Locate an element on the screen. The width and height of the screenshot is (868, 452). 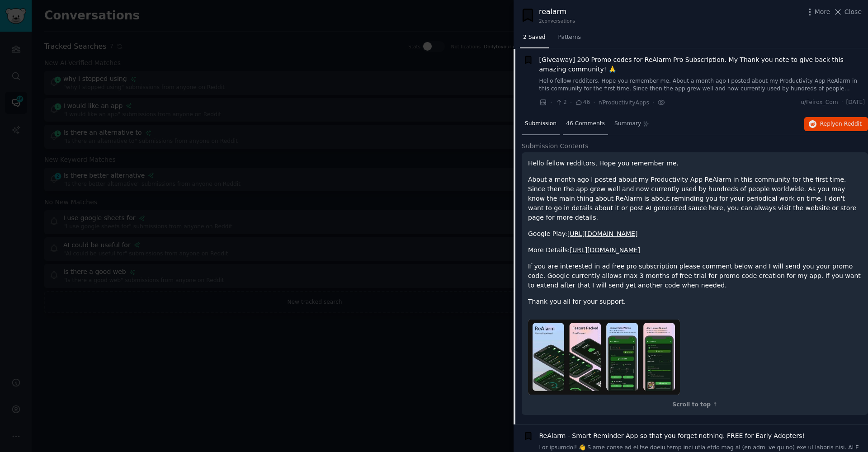
p: If you are interested in ad free pro subscription please comment below and I will send you your p... is located at coordinates (695, 276).